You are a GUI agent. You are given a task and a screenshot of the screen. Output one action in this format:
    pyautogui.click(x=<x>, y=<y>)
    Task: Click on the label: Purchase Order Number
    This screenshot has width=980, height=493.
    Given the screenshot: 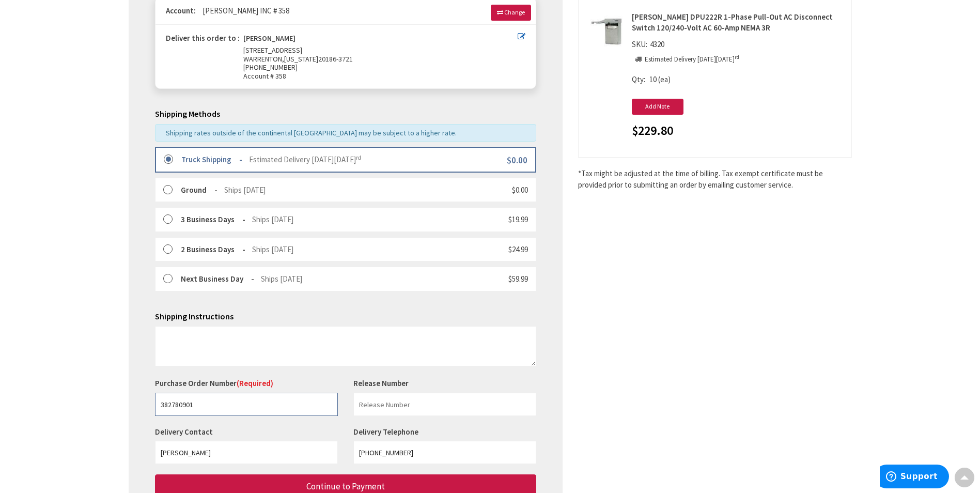 What is the action you would take?
    pyautogui.click(x=214, y=383)
    